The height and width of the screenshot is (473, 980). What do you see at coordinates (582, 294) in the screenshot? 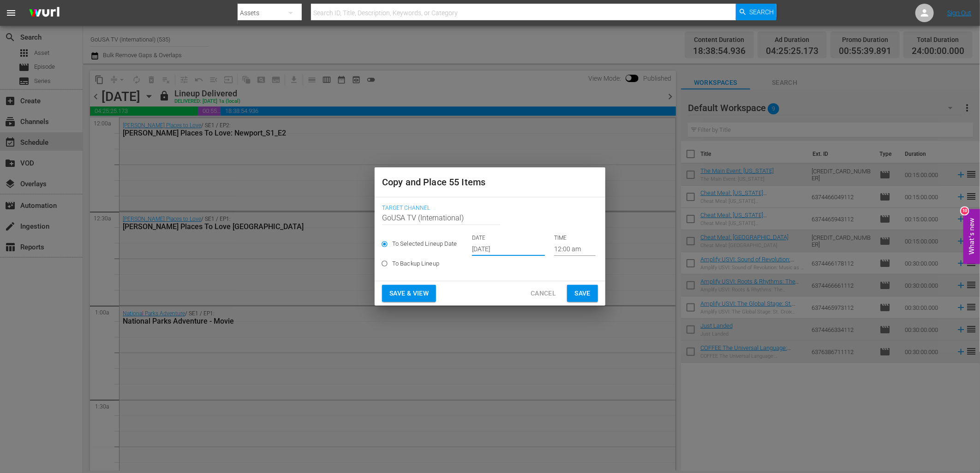
I see `button: Save` at bounding box center [582, 294].